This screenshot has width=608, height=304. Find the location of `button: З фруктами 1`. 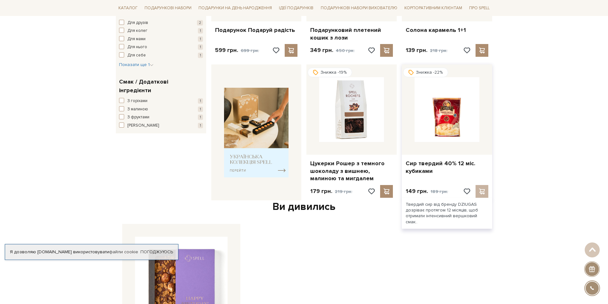

button: З фруктами 1 is located at coordinates (161, 117).